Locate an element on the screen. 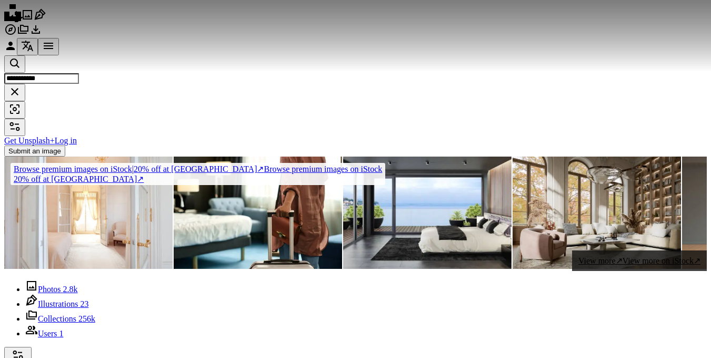 Image resolution: width=711 pixels, height=358 pixels. button: Submit an image is located at coordinates (35, 151).